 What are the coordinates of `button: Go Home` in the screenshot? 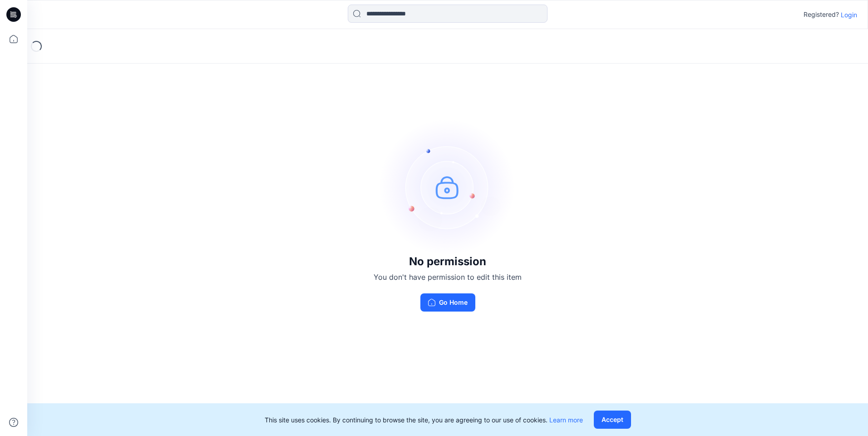 It's located at (448, 302).